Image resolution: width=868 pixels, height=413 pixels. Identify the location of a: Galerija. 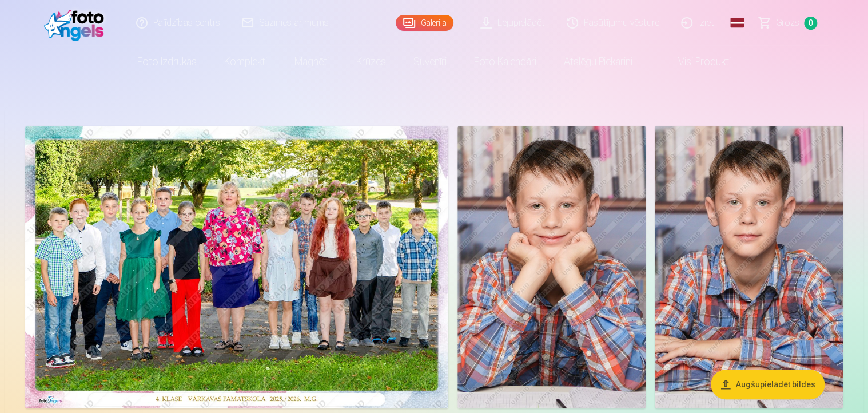
(425, 23).